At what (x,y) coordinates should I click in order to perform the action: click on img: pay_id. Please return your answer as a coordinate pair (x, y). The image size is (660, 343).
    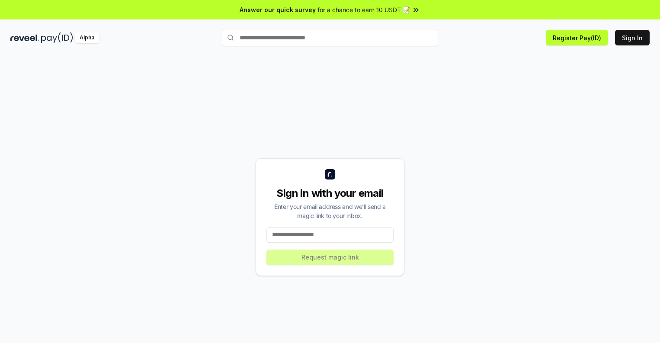
    Looking at the image, I should click on (57, 38).